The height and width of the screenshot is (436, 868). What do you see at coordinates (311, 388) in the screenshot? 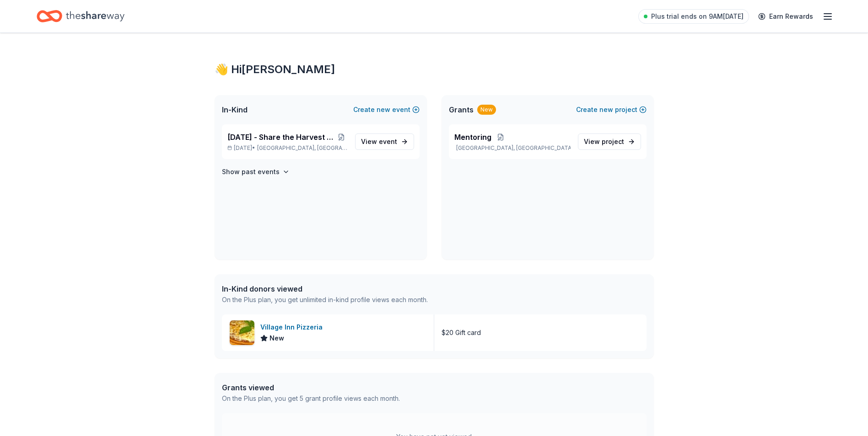
I see `div: Grants viewed` at bounding box center [311, 388].